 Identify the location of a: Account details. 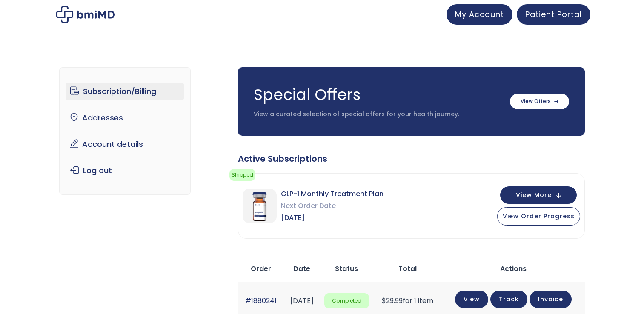
(124, 144).